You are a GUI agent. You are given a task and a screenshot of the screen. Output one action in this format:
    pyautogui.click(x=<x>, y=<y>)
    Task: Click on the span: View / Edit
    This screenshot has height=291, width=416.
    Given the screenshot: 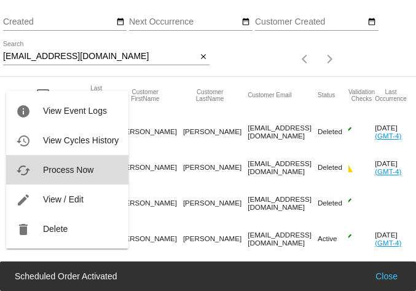 What is the action you would take?
    pyautogui.click(x=63, y=199)
    